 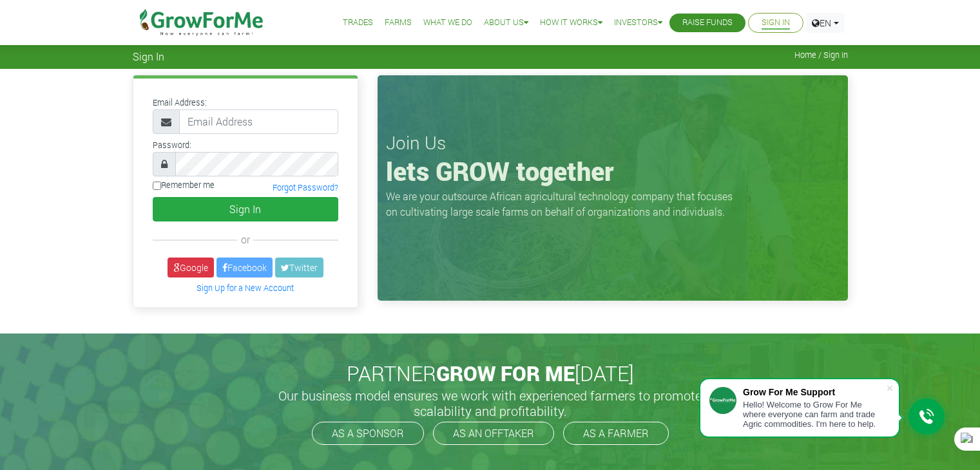 I want to click on span: Sign In, so click(x=148, y=56).